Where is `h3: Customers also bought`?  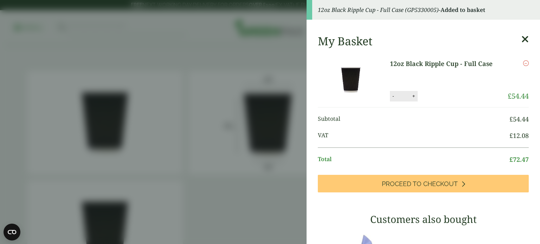 h3: Customers also bought is located at coordinates (423, 220).